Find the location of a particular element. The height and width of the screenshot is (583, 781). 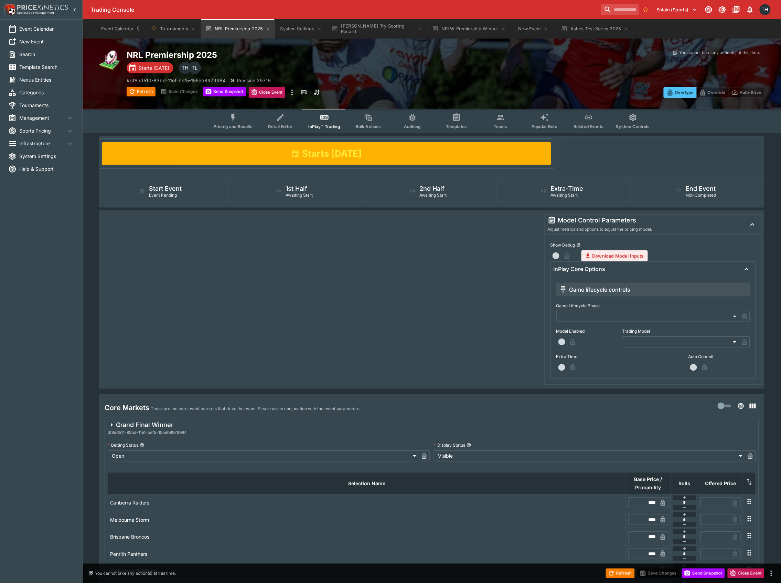

h4: Core Markets is located at coordinates (127, 407).